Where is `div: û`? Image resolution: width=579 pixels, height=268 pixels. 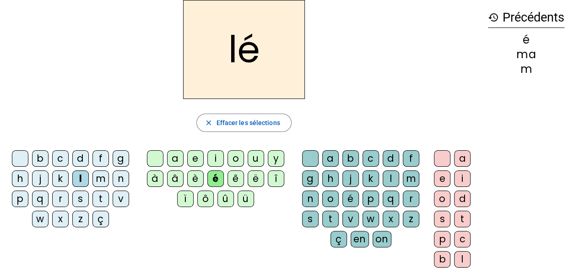 div: û is located at coordinates (226, 199).